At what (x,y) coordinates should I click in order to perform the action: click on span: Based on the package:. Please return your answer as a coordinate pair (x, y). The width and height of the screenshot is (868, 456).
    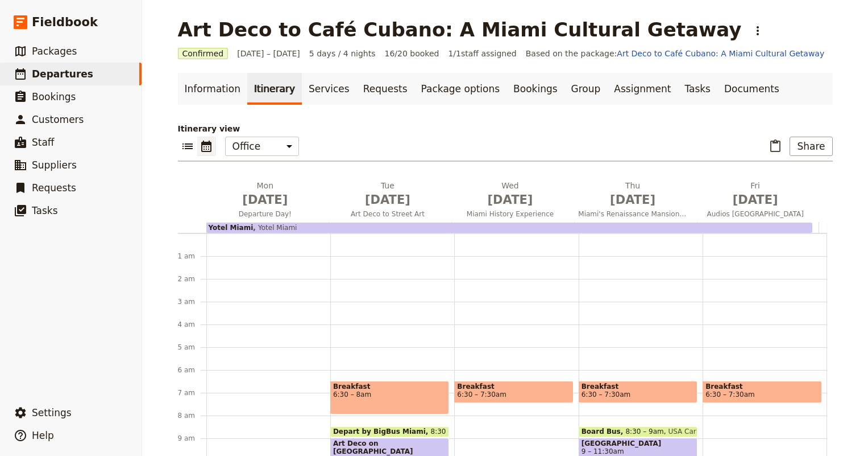
    Looking at the image, I should click on (675, 54).